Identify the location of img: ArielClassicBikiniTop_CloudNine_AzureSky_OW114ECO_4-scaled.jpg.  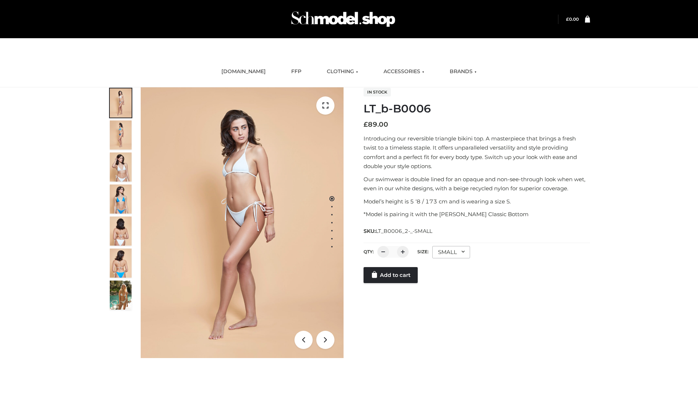
(121, 199).